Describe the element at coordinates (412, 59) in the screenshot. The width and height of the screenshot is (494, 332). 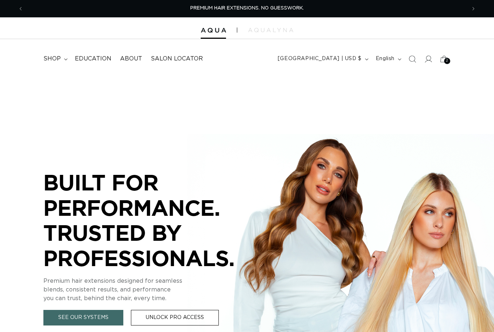
I see `summary: Search` at that location.